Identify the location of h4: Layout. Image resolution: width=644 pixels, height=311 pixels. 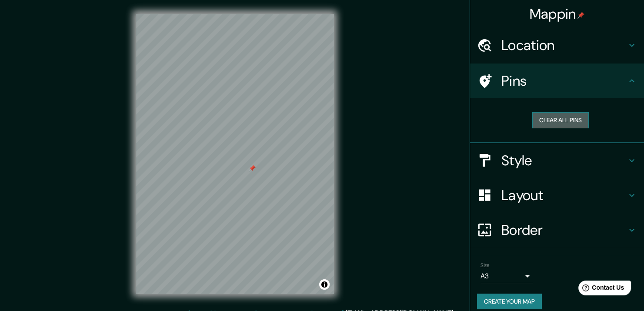
(564, 195).